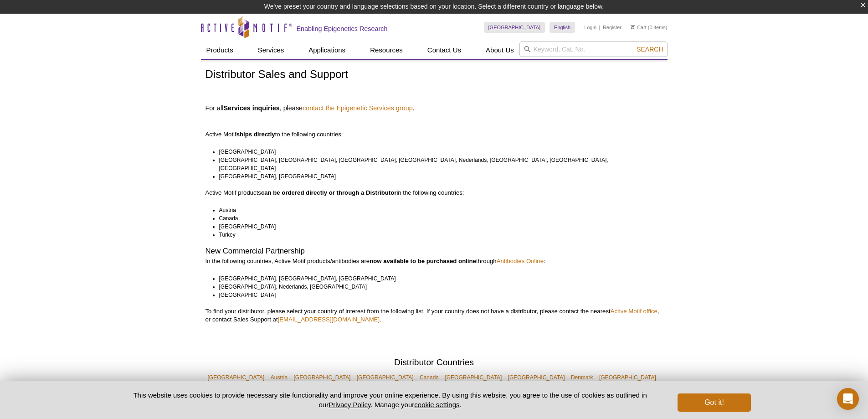 The height and width of the screenshot is (419, 868). I want to click on a: contact the Epigenetic Services group, so click(358, 108).